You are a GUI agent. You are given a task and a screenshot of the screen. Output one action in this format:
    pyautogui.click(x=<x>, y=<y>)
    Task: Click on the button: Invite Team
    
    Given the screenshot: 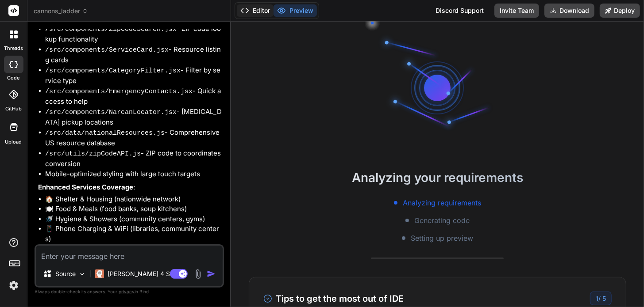 What is the action you would take?
    pyautogui.click(x=516, y=11)
    